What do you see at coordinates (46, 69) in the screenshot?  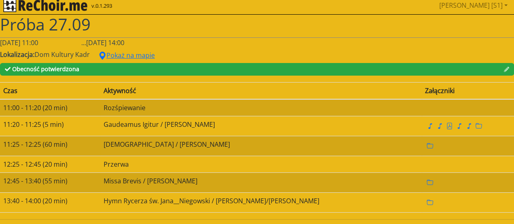 I see `span: Obecność potwierdzona` at bounding box center [46, 69].